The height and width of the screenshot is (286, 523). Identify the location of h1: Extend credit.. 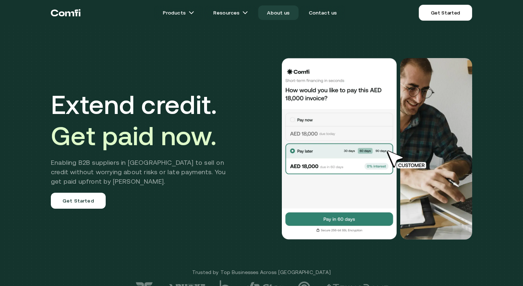
(143, 120).